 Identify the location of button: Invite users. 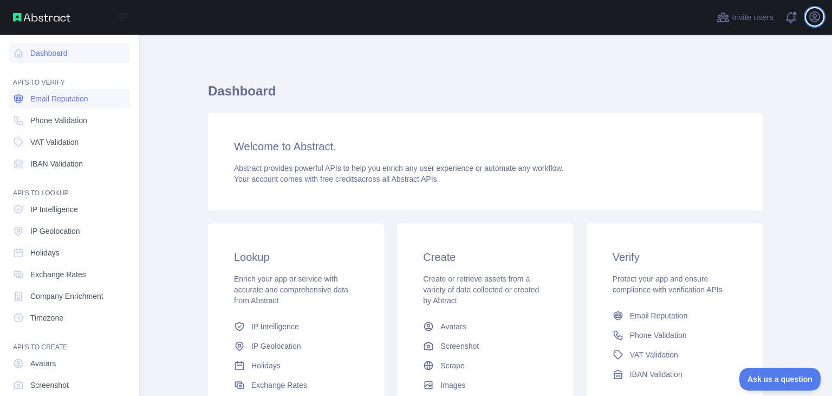
(745, 17).